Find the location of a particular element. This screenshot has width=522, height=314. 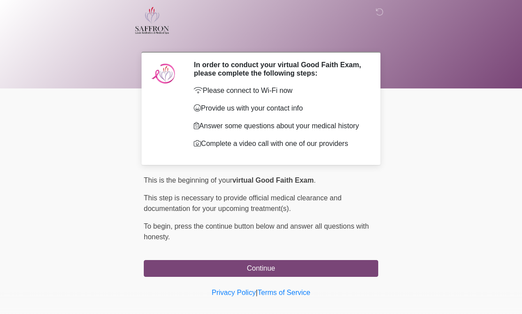

p: Please connect to Wi-Fi now is located at coordinates (279, 91).